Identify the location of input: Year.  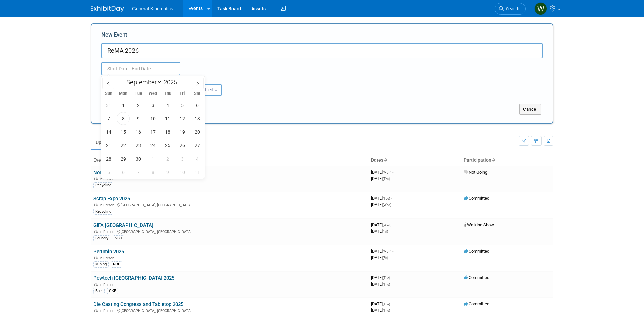
(172, 82).